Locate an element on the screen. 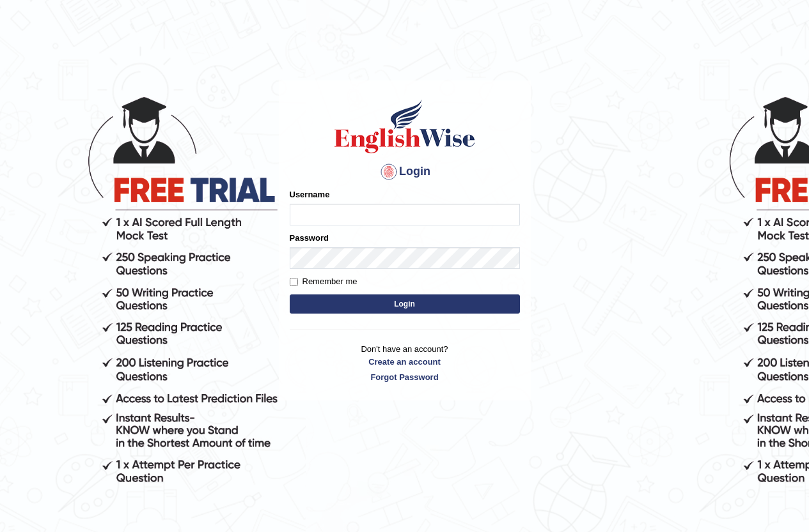  a: Create an account is located at coordinates (405, 361).